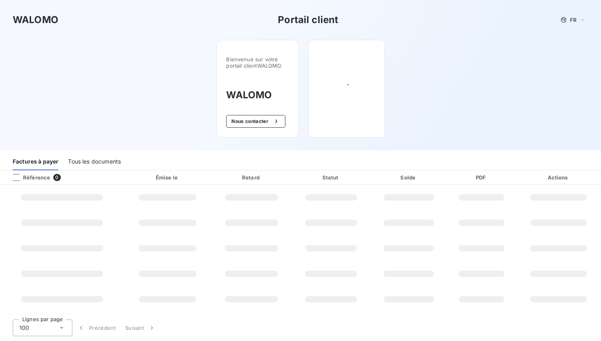 The height and width of the screenshot is (341, 601). I want to click on span: 0, so click(57, 177).